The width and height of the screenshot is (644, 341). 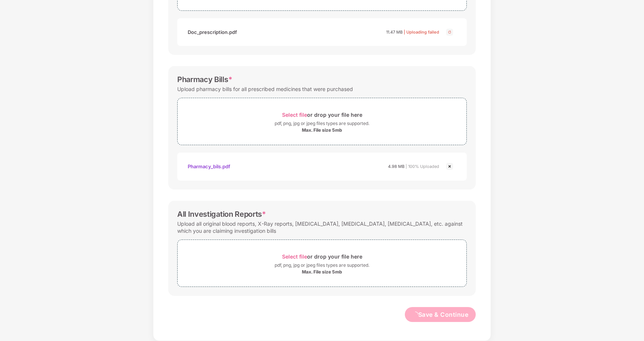 What do you see at coordinates (421, 32) in the screenshot?
I see `span: | Uploading failed` at bounding box center [421, 32].